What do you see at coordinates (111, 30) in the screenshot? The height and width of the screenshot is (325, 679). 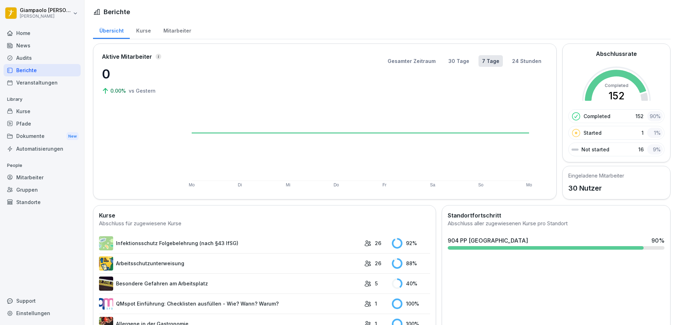 I see `div: Übersicht` at bounding box center [111, 30].